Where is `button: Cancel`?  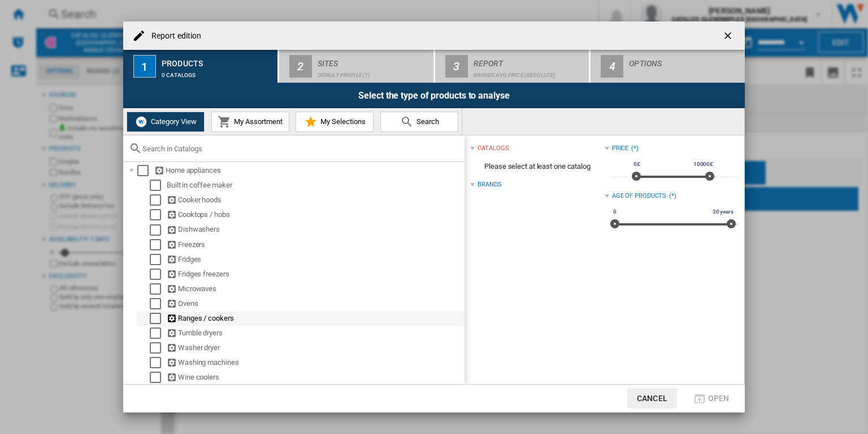
button: Cancel is located at coordinates (652, 398).